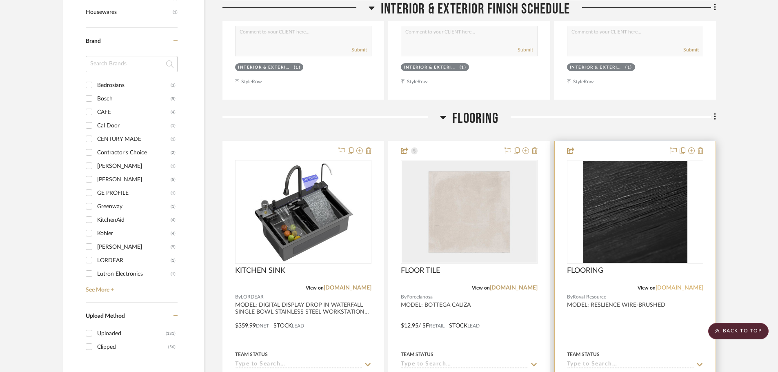 The width and height of the screenshot is (778, 372). Describe the element at coordinates (134, 99) in the screenshot. I see `div: Bosch` at that location.